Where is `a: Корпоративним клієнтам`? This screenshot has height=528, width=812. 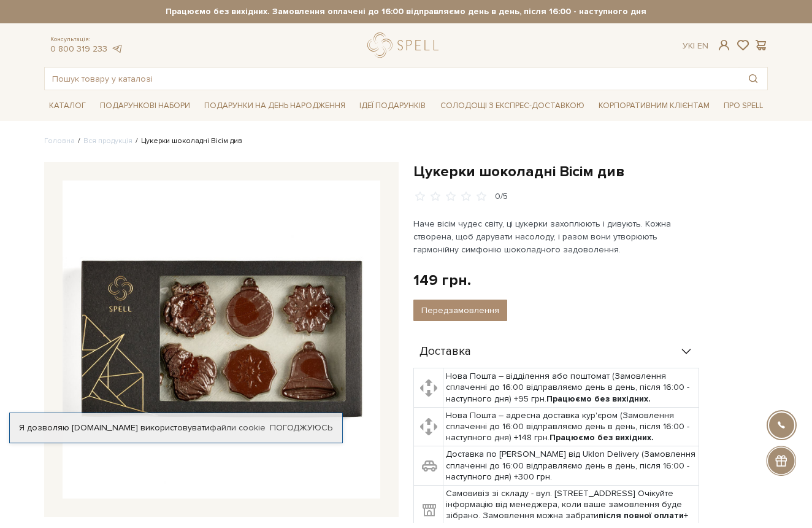
a: Корпоративним клієнтам is located at coordinates (654, 105).